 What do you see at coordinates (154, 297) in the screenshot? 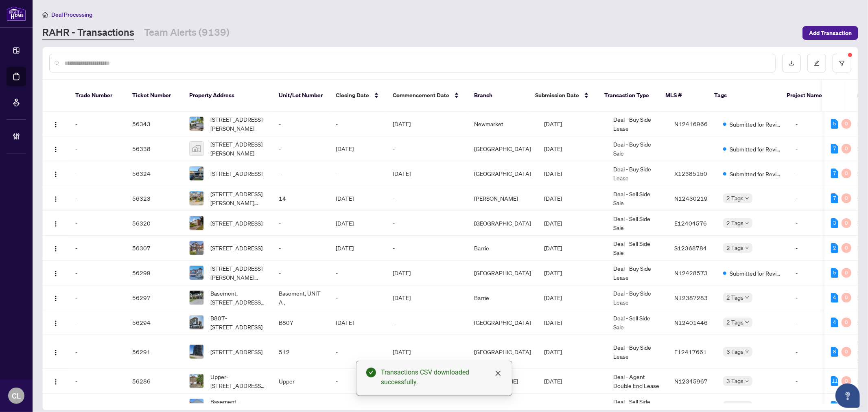
I see `td: 56297` at bounding box center [154, 297].